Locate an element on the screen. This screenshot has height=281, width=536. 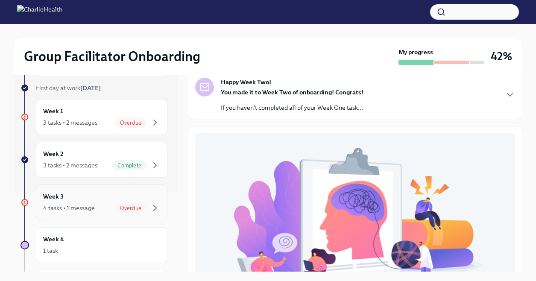
h2: Group Facilitator Onboarding is located at coordinates (112, 56).